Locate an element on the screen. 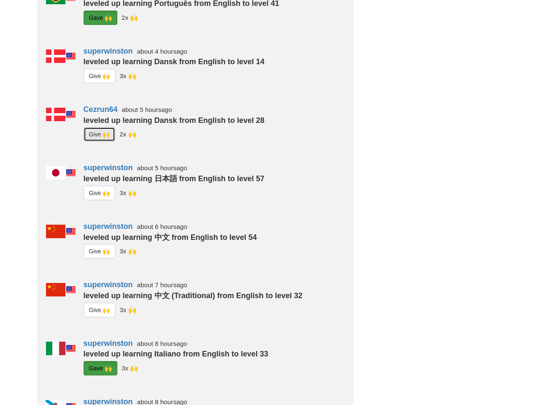 The width and height of the screenshot is (555, 405). small: about 4 hours ago is located at coordinates (162, 51).